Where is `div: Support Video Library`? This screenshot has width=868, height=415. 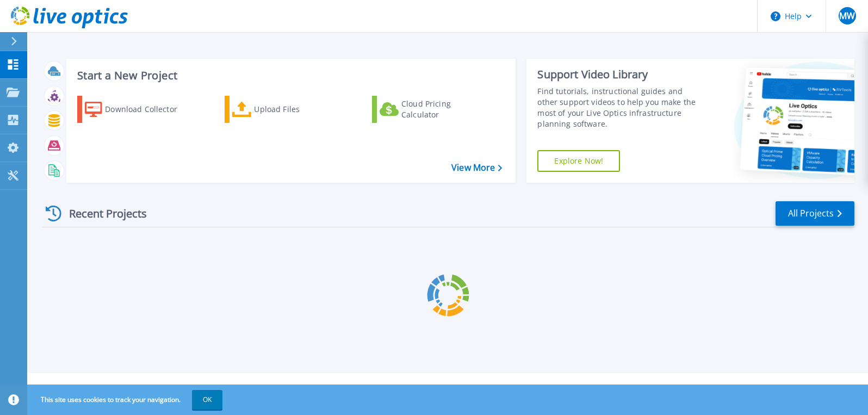
div: Support Video Library is located at coordinates (620, 75).